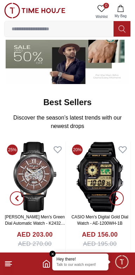 The width and height of the screenshot is (135, 275). Describe the element at coordinates (122, 262) in the screenshot. I see `div: Chat Widget` at that location.